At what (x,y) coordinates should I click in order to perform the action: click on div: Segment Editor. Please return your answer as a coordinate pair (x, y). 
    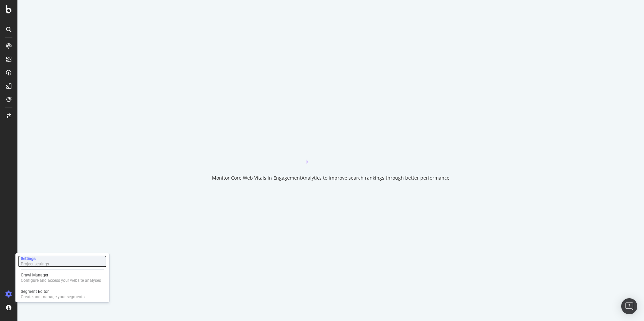
    Looking at the image, I should click on (53, 292).